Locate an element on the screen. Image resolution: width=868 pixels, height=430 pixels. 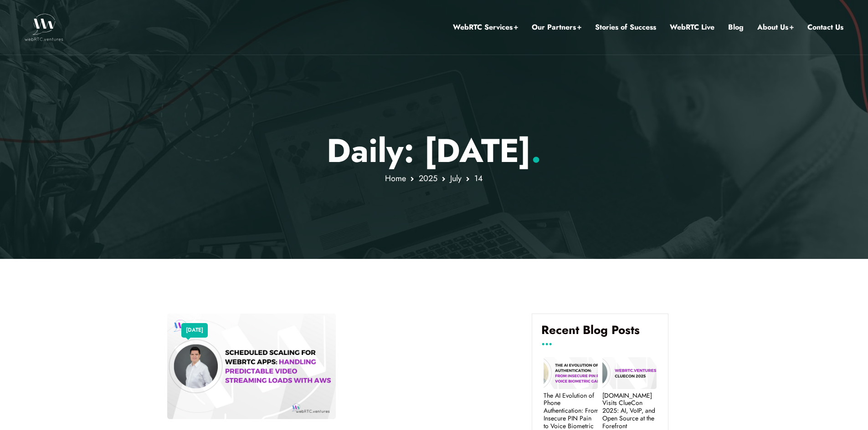
a: Blog is located at coordinates (735, 27).